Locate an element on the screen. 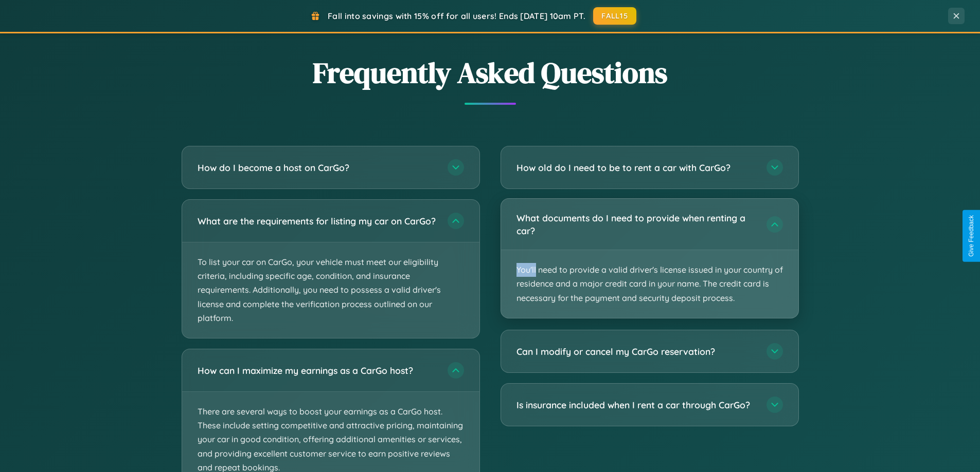  h3: How old do I need to be to rent a car with CarGo? is located at coordinates (636, 168).